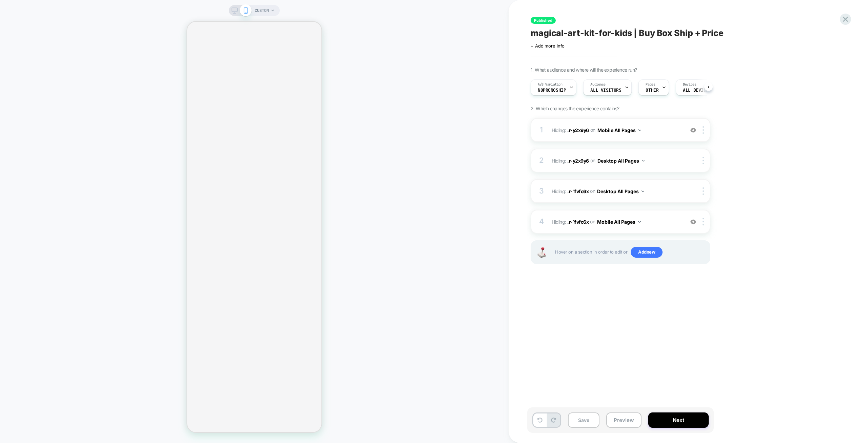  What do you see at coordinates (575, 108) in the screenshot?
I see `span: 2. Which changes the experience contains?` at bounding box center [575, 108].